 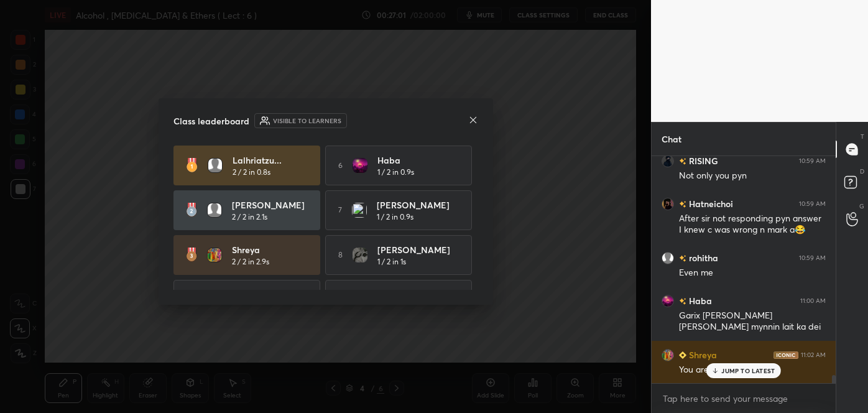 What do you see at coordinates (752, 370) in the screenshot?
I see `div: You are very clever baba` at bounding box center [752, 370].